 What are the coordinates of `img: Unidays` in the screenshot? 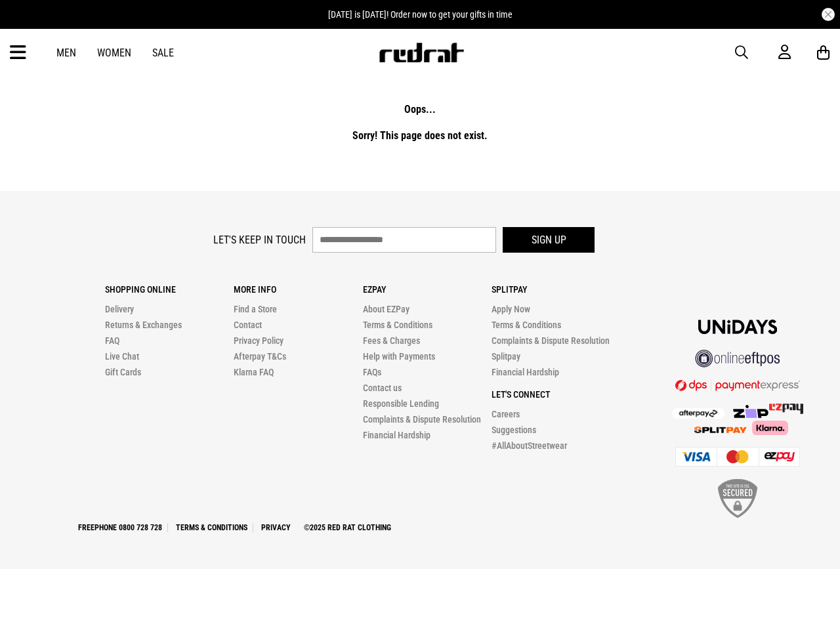 It's located at (738, 327).